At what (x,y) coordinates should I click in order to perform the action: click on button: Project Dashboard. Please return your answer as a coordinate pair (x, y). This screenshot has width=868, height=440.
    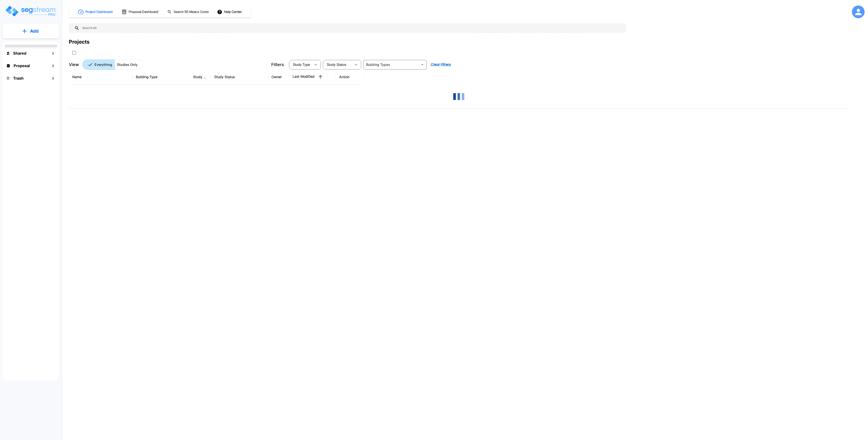
    Looking at the image, I should click on (95, 12).